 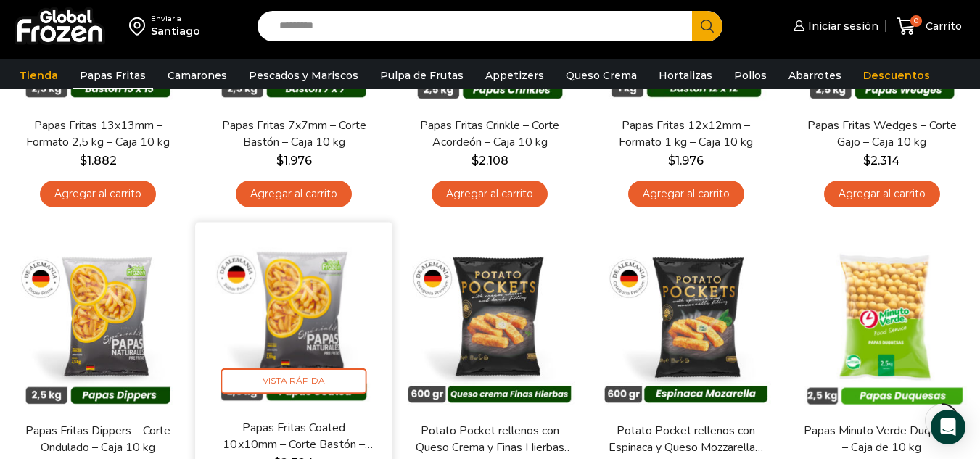 What do you see at coordinates (750, 76) in the screenshot?
I see `a: Pollos` at bounding box center [750, 76].